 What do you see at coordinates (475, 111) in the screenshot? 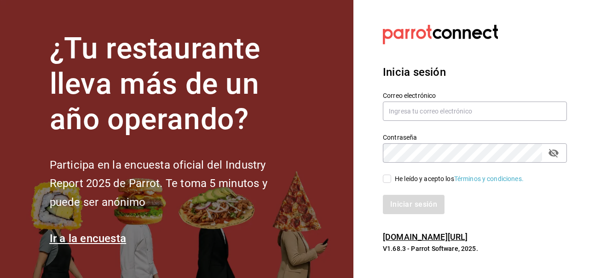
I see `input: Ingresa tu correo electrónico` at bounding box center [475, 111].